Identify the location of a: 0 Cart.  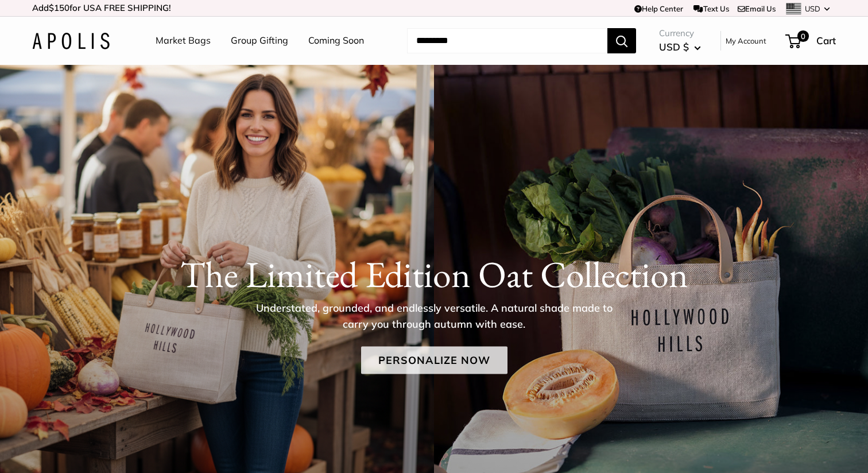
(811, 41).